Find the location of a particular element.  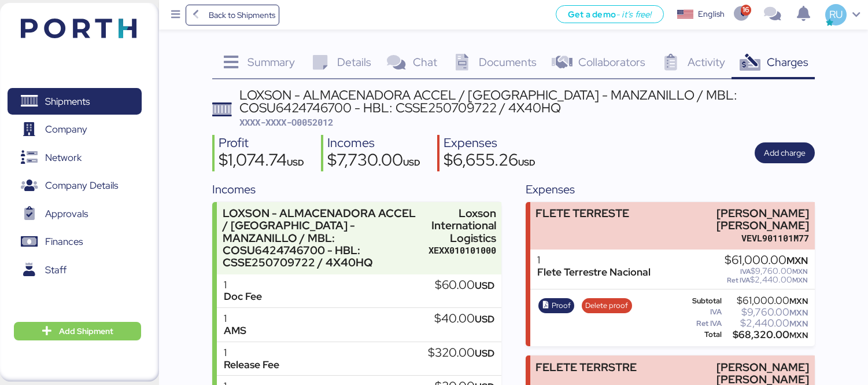

span: Staff is located at coordinates (56, 270).